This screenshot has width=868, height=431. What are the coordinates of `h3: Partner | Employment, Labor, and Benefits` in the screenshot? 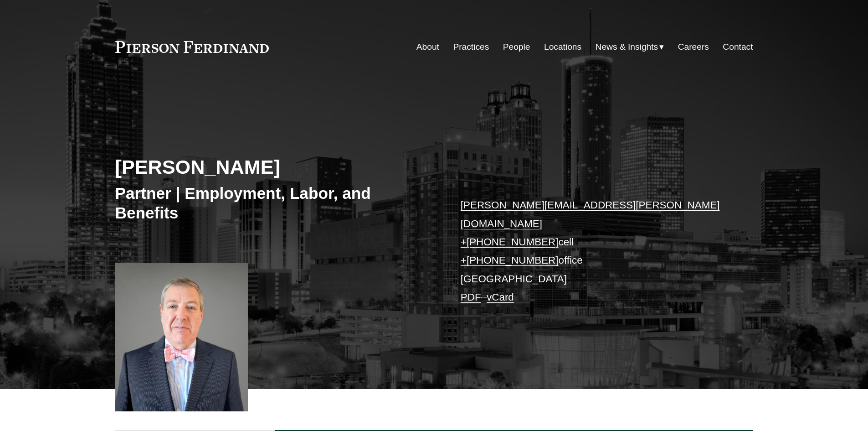 It's located at (274, 203).